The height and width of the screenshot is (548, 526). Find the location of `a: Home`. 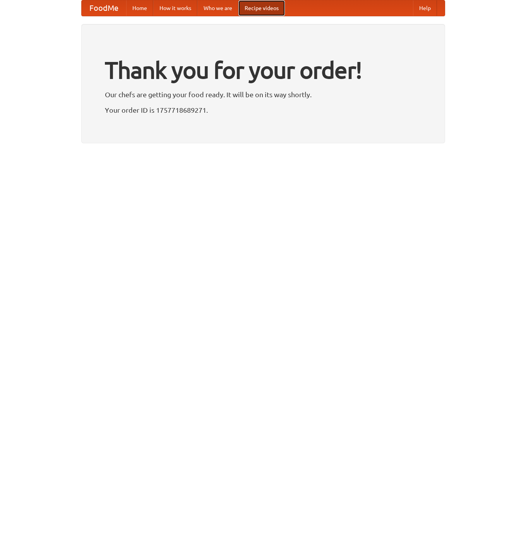

a: Home is located at coordinates (140, 8).